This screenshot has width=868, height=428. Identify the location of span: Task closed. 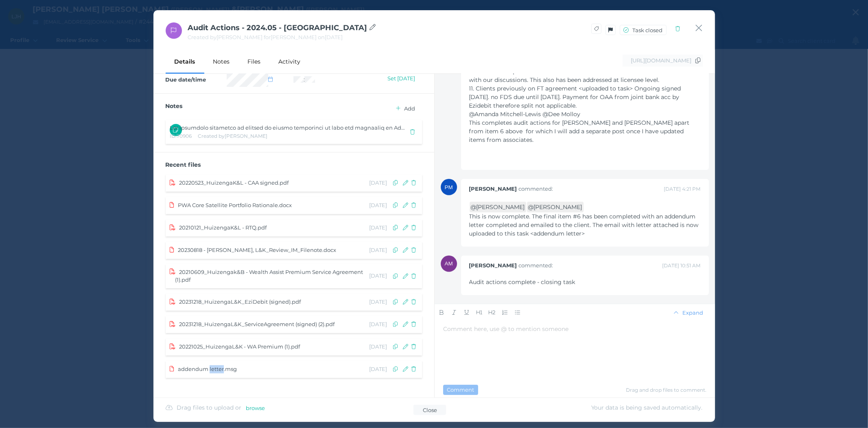
(648, 30).